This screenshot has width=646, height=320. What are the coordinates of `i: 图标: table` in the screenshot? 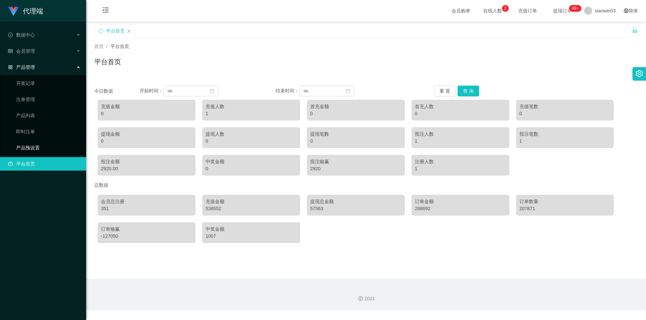 It's located at (10, 51).